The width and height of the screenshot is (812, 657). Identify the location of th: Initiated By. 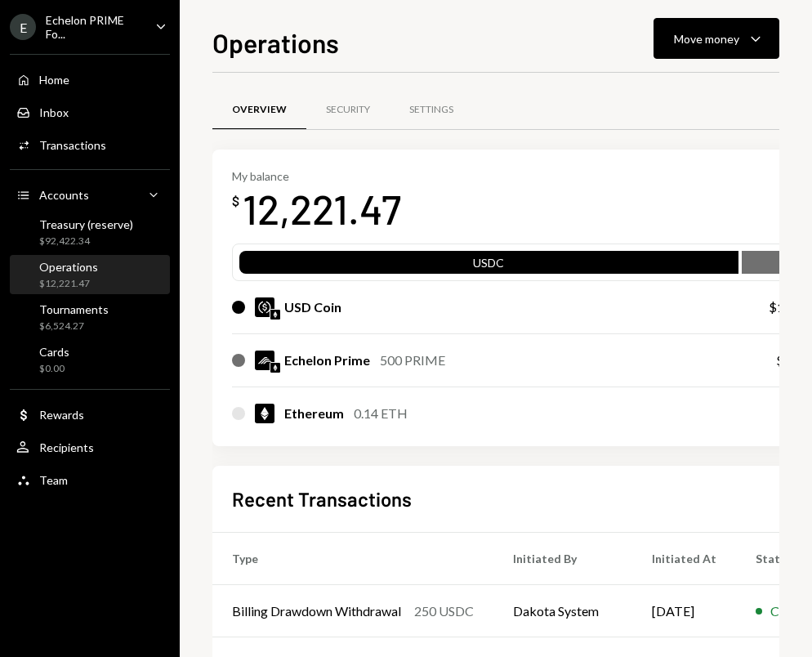
(563, 559).